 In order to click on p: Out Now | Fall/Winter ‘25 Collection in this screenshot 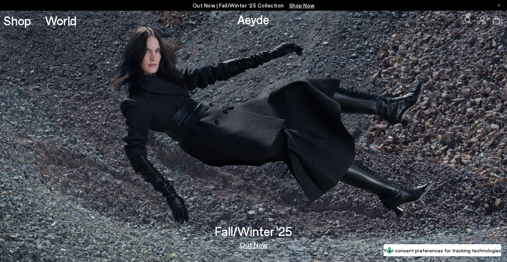, I will do `click(253, 5)`.